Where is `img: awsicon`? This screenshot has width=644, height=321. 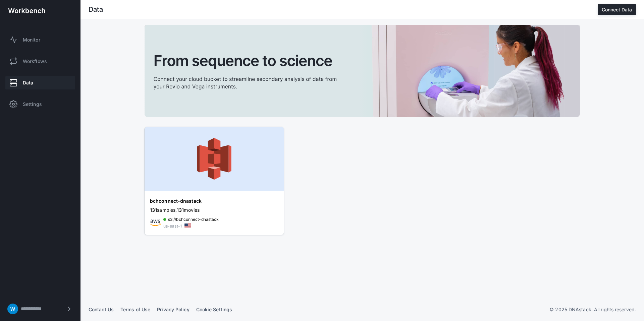
img: awsicon is located at coordinates (155, 223).